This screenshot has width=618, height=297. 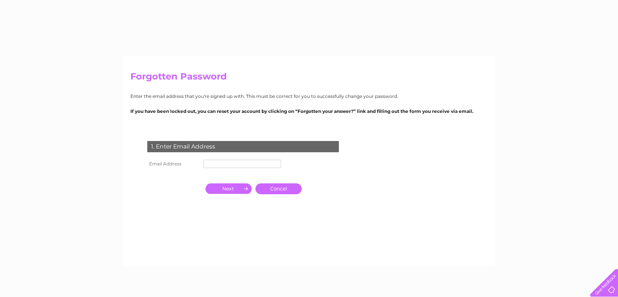 I want to click on div: 1. Enter Email Address, so click(x=243, y=147).